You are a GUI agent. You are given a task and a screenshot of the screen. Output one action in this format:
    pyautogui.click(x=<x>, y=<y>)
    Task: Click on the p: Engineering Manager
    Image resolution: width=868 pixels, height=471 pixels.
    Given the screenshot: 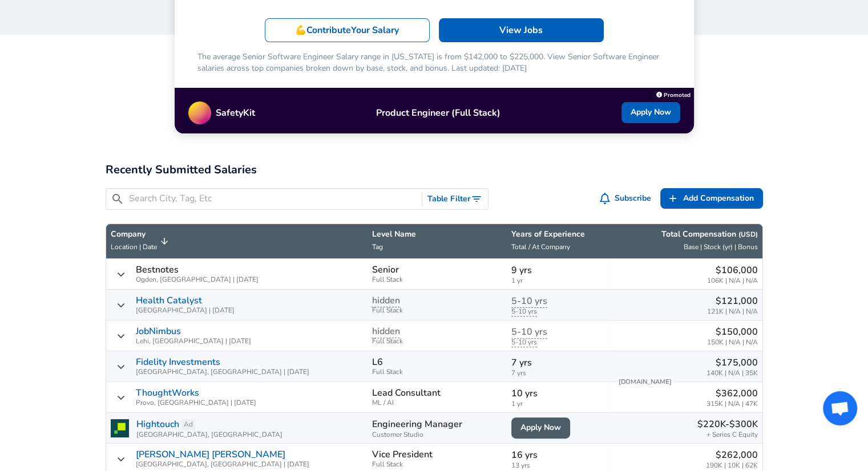 What is the action you would take?
    pyautogui.click(x=437, y=424)
    